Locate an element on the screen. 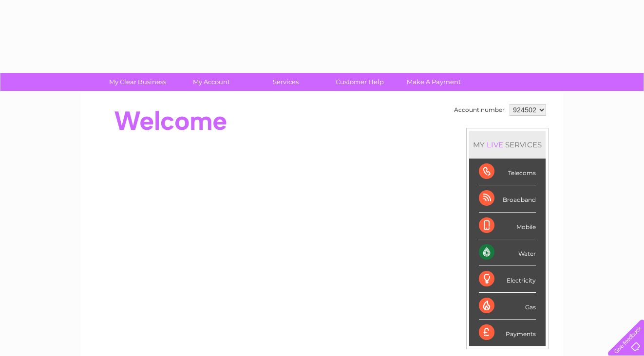  td: Account number is located at coordinates (479, 110).